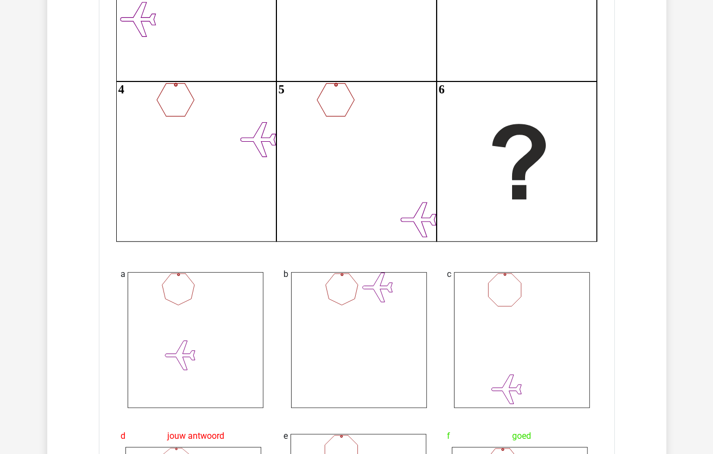 This screenshot has height=454, width=713. I want to click on text: 6, so click(441, 89).